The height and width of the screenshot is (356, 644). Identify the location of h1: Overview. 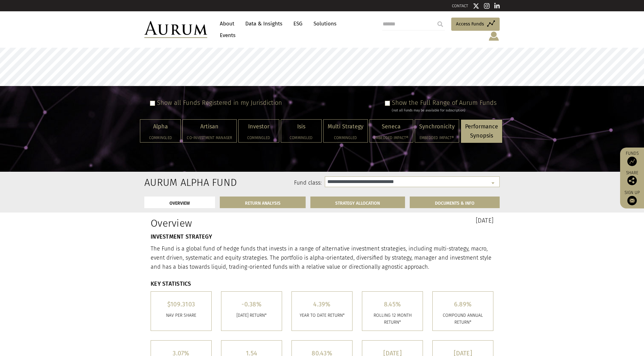
(234, 223).